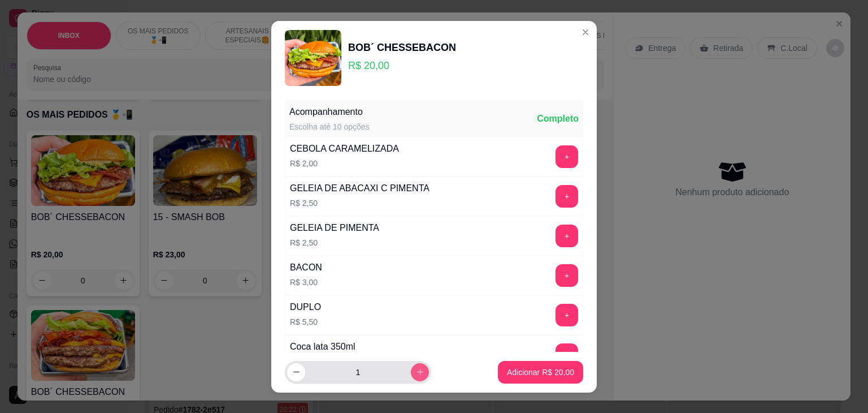 The width and height of the screenshot is (868, 413). What do you see at coordinates (420, 372) in the screenshot?
I see `button: increase-product-quantity` at bounding box center [420, 372].